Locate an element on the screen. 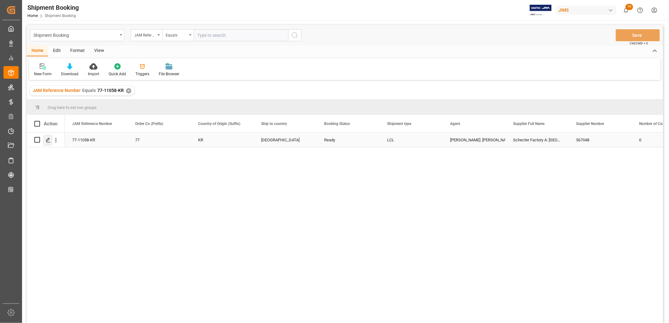  div: File Browser is located at coordinates (169, 74).